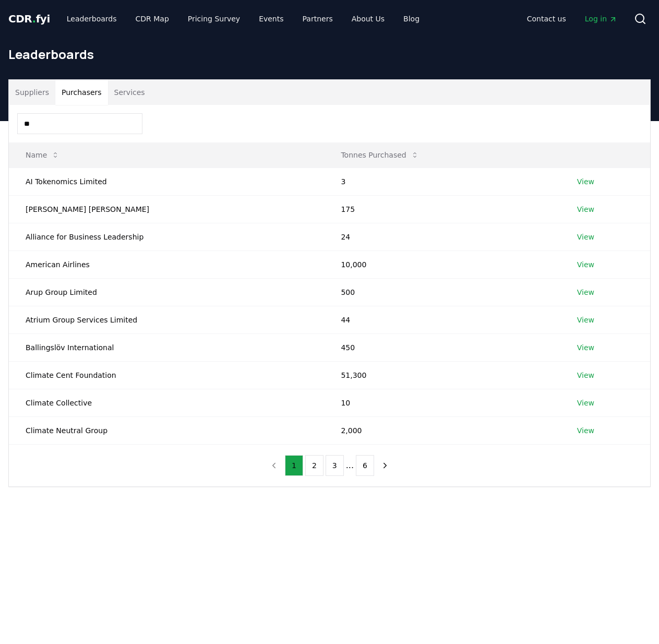 Image resolution: width=659 pixels, height=644 pixels. I want to click on button: Purchasers, so click(82, 93).